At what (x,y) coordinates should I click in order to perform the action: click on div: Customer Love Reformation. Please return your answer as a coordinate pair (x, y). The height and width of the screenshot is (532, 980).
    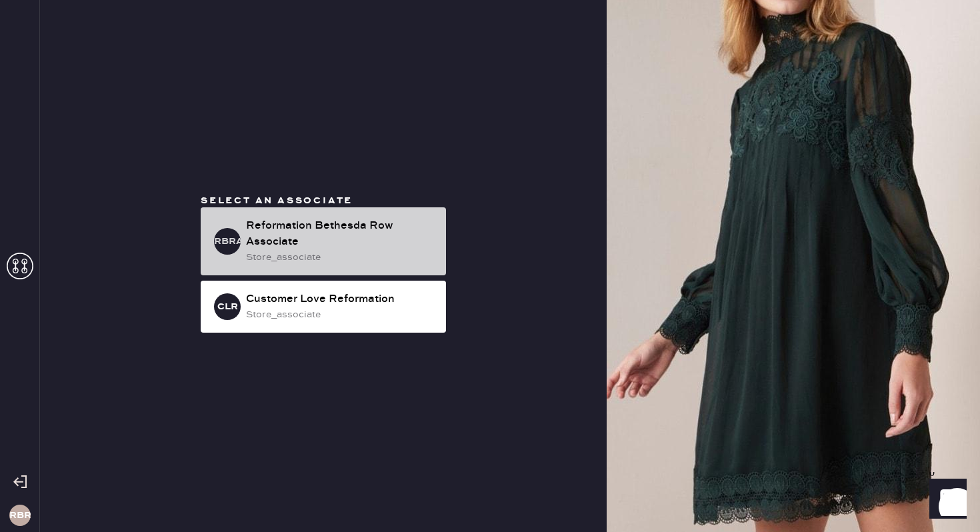
    Looking at the image, I should click on (341, 299).